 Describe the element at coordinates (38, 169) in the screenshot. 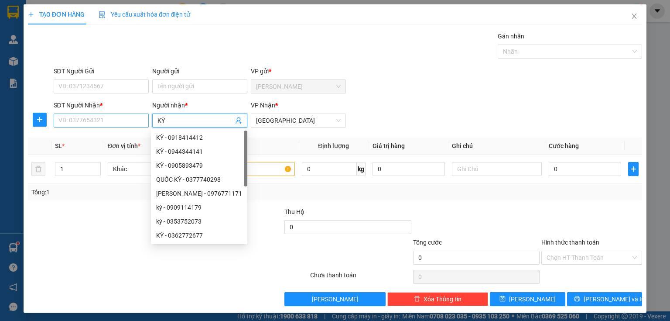

I see `button: delete` at that location.